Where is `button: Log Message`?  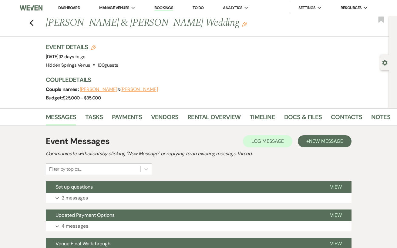
button: Log Message is located at coordinates (267, 141).